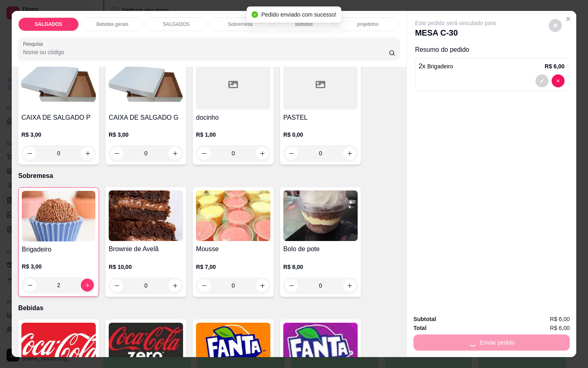  What do you see at coordinates (320, 249) in the screenshot?
I see `h4: Bolo de pote` at bounding box center [320, 249].